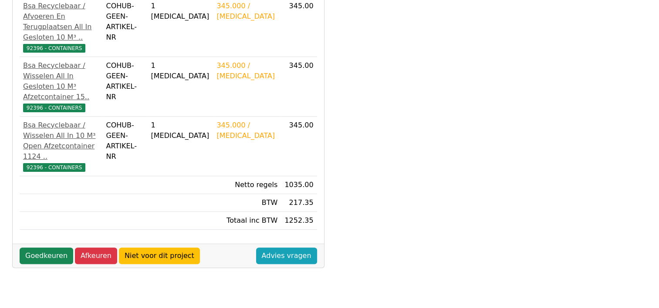 This screenshot has height=308, width=659. Describe the element at coordinates (247, 185) in the screenshot. I see `td: Netto regels` at that location.